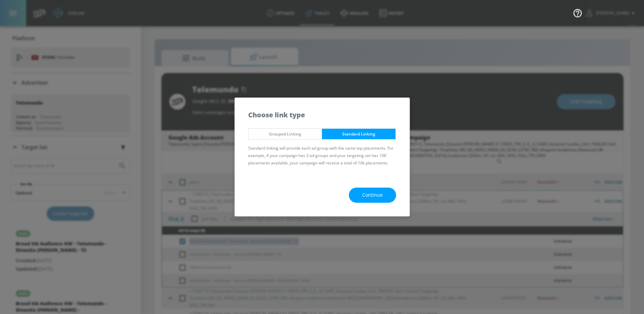 The image size is (644, 314). What do you see at coordinates (359, 134) in the screenshot?
I see `span: Standard Linking` at bounding box center [359, 134].